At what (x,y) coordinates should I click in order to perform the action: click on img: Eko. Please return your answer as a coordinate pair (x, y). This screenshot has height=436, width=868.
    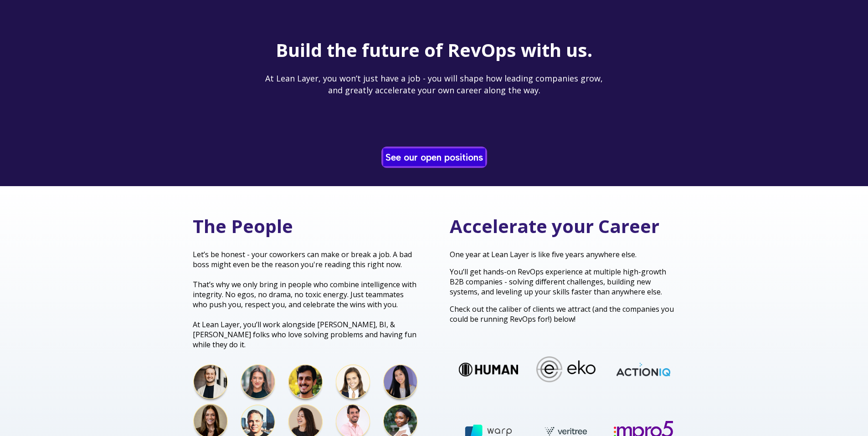
    Looking at the image, I should click on (564, 369).